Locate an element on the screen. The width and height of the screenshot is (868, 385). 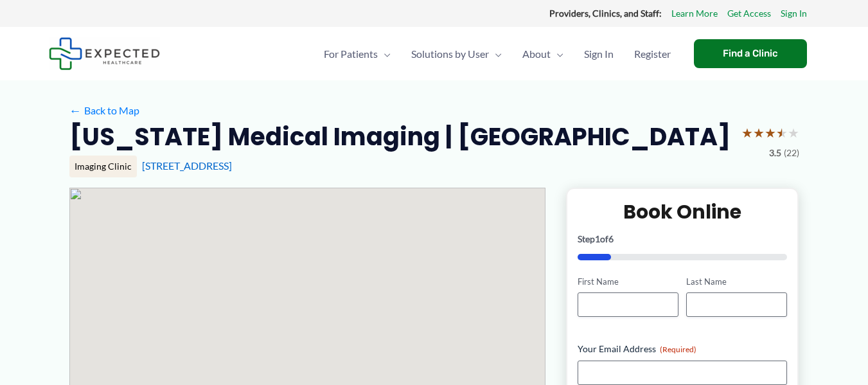
h2: Book Online is located at coordinates (682, 212).